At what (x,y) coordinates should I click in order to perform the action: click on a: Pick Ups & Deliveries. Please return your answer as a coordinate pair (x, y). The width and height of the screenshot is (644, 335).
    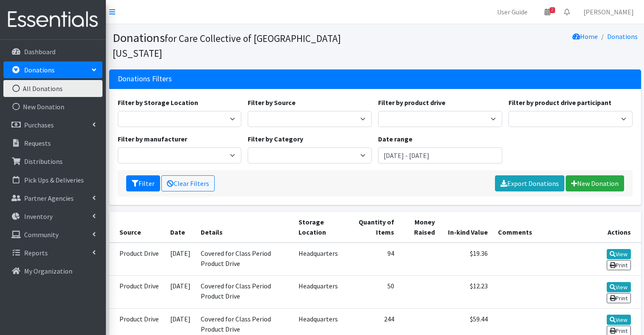
    Looking at the image, I should click on (53, 180).